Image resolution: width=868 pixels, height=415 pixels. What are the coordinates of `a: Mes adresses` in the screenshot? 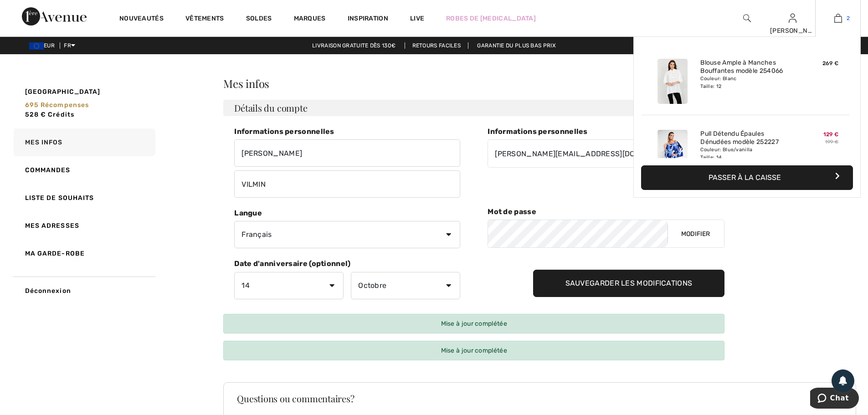 It's located at (83, 226).